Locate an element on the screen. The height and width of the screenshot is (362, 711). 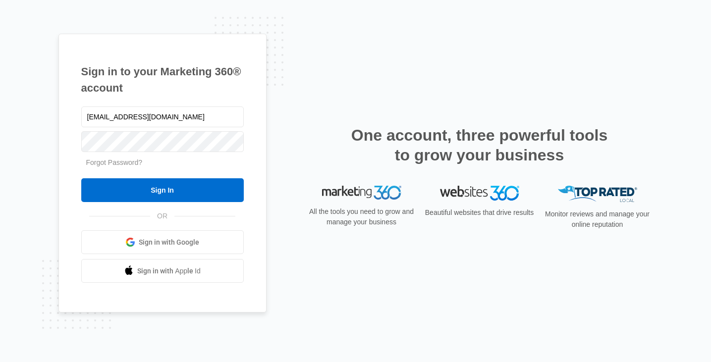
span: Sign in with Apple Id is located at coordinates (169, 271).